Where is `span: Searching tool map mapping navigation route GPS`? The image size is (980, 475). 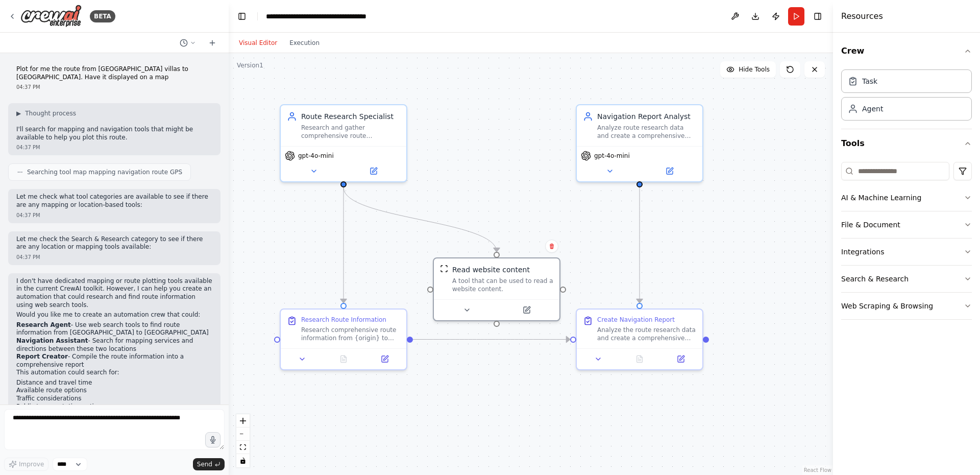
span: Searching tool map mapping navigation route GPS is located at coordinates (105, 172).